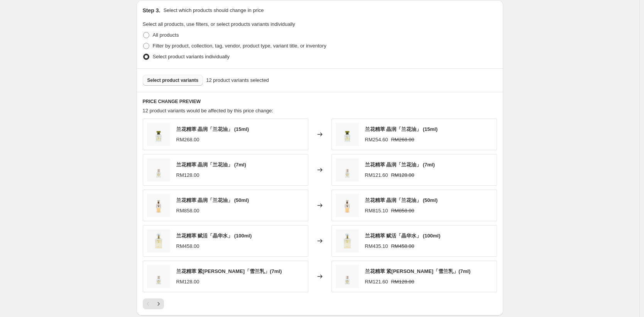 The image size is (644, 317). Describe the element at coordinates (377, 247) in the screenshot. I see `div: RM435.10` at that location.